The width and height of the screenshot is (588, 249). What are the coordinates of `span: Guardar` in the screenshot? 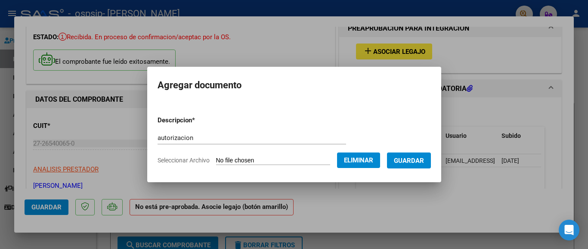 It's located at (409, 161).